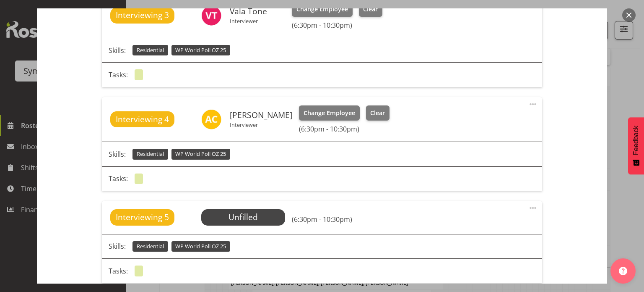 This screenshot has height=292, width=644. What do you see at coordinates (636, 146) in the screenshot?
I see `button: Feedback - Show survey` at bounding box center [636, 146].